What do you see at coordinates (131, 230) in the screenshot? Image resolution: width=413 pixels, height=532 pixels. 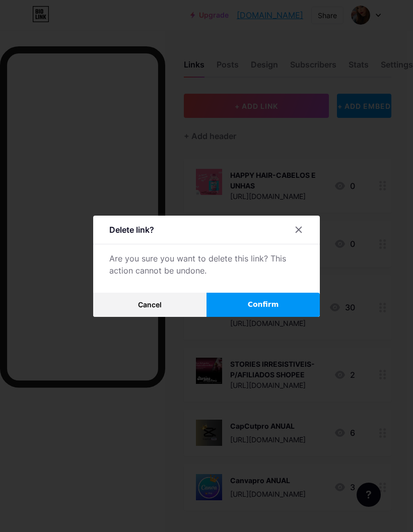 I see `div: Delete link?` at bounding box center [131, 230].